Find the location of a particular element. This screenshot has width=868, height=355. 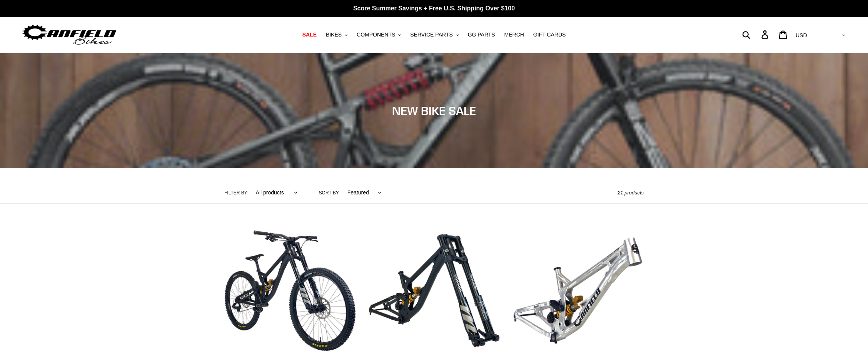

span: SERVICE PARTS is located at coordinates (431, 35).